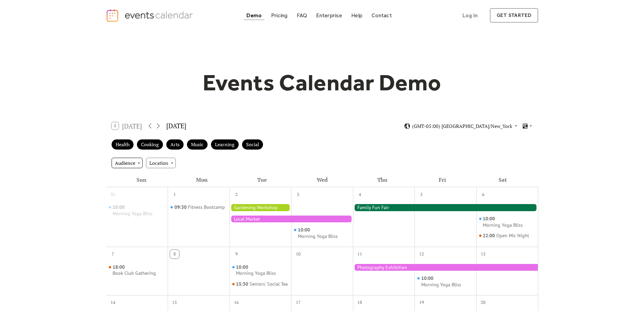 This screenshot has height=311, width=644. Describe the element at coordinates (514, 15) in the screenshot. I see `a: get started` at that location.